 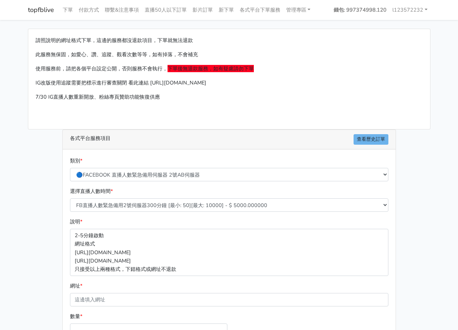 I want to click on p: 7/30 IG直播人數重新開放、粉絲專頁贊助功能恢復供應, so click(x=229, y=97).